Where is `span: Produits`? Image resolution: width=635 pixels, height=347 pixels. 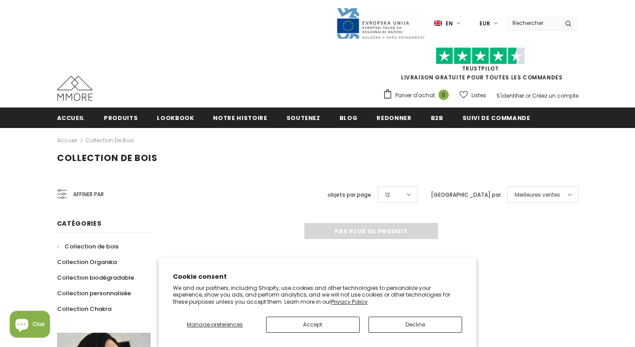
span: Produits is located at coordinates (121, 118).